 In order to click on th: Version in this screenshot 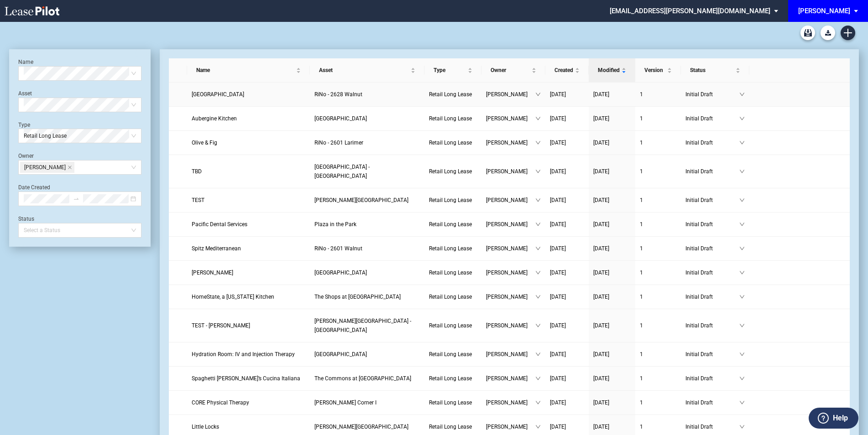, I will do `click(658, 70)`.